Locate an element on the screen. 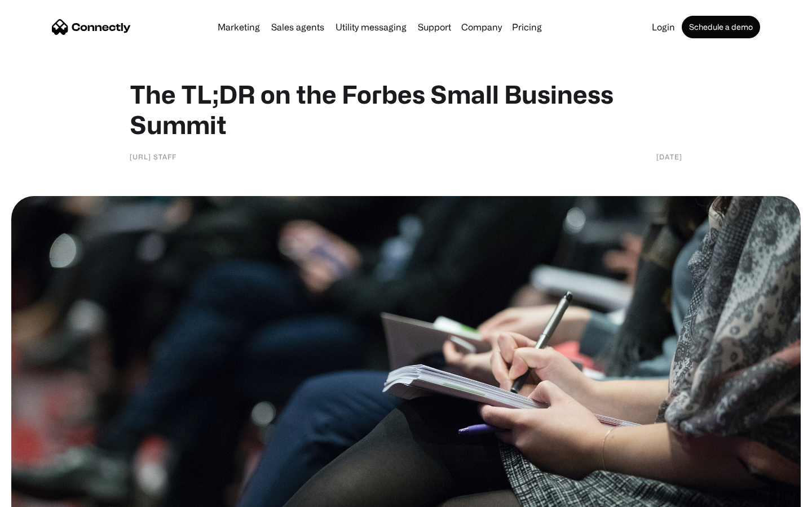 Image resolution: width=812 pixels, height=507 pixels. a: Sales agents is located at coordinates (298, 27).